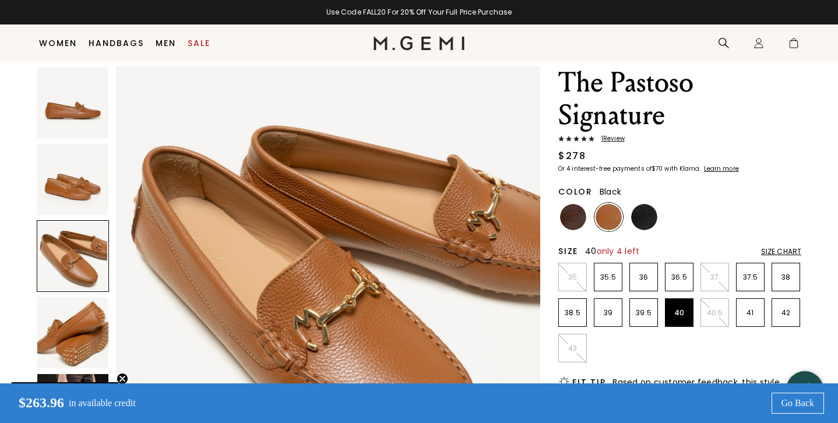 The height and width of the screenshot is (423, 838). I want to click on div: $278, so click(572, 156).